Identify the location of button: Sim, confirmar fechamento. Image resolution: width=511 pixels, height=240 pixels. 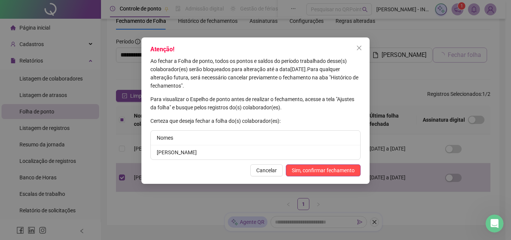
(323, 170).